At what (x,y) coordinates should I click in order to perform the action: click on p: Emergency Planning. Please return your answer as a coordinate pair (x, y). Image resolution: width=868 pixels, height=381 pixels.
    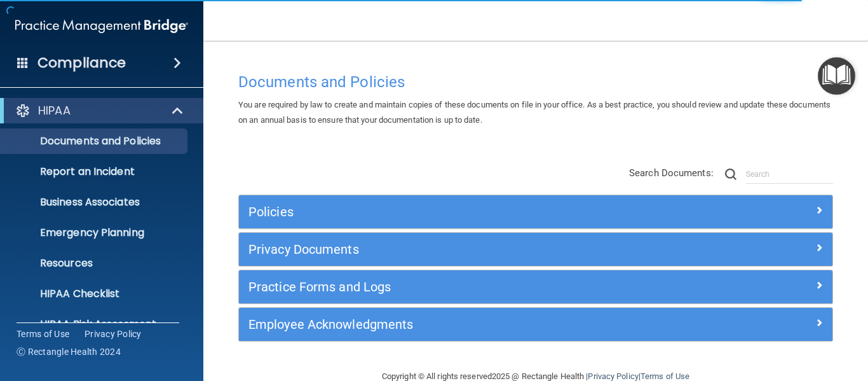
    Looking at the image, I should click on (95, 233).